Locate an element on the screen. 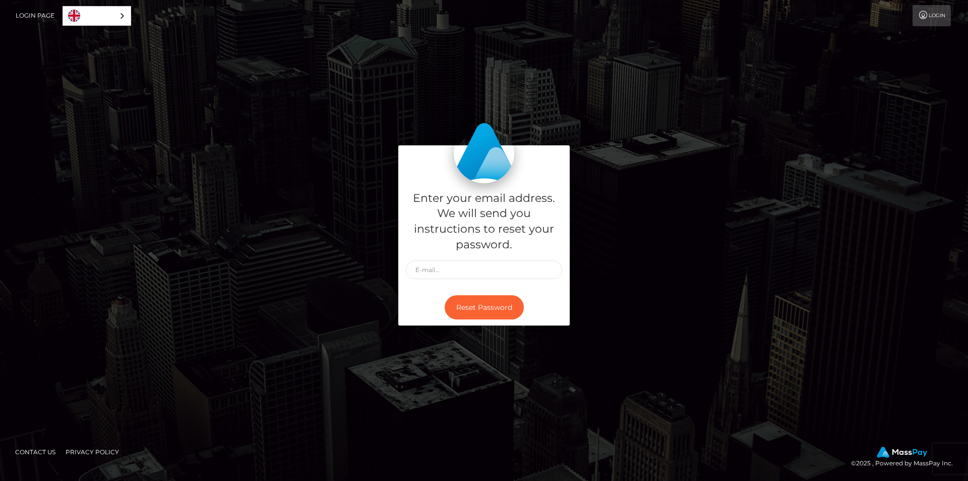 This screenshot has width=968, height=481. div: Language is located at coordinates (97, 16).